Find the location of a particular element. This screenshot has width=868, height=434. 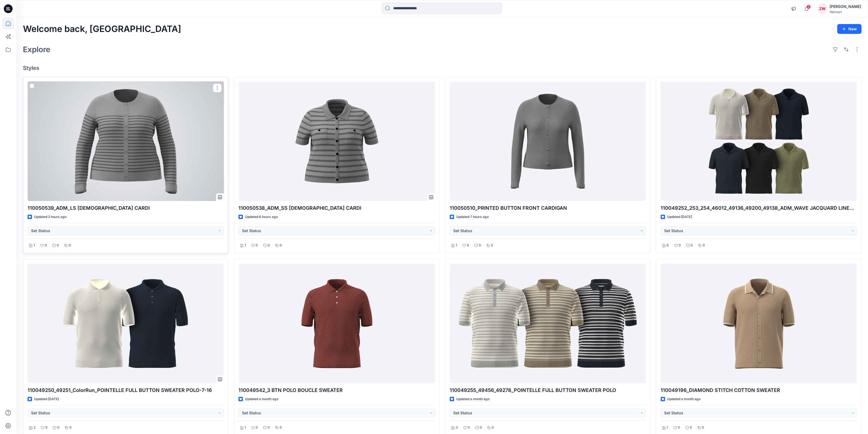

p: 3 is located at coordinates (457, 428).